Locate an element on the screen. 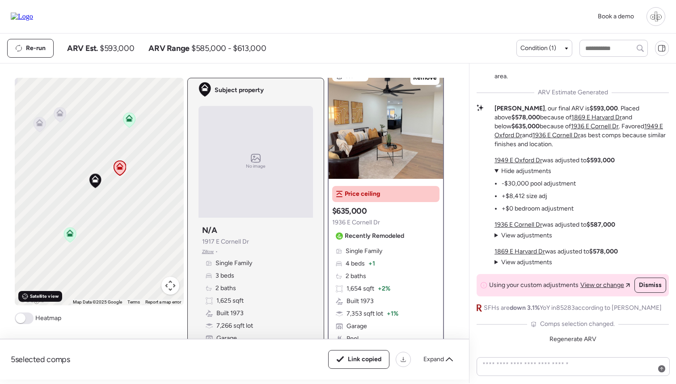 Image resolution: width=676 pixels, height=384 pixels. span: Comps selection changed. is located at coordinates (577, 324).